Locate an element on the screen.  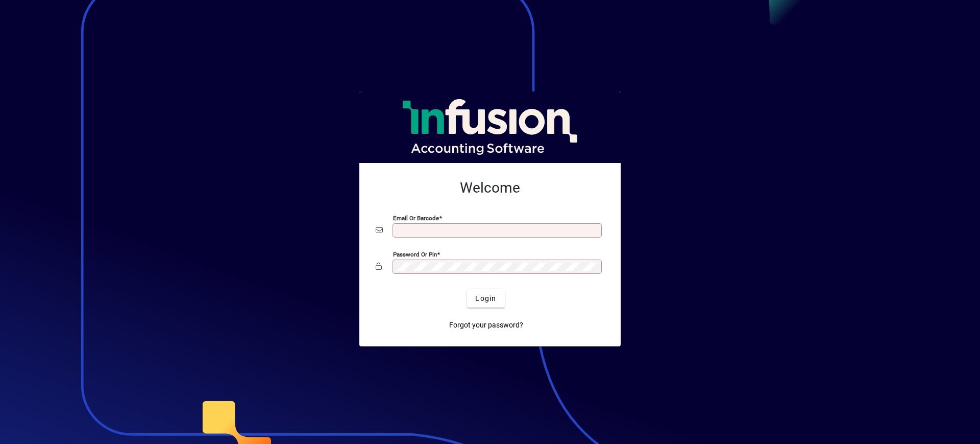
span: Login is located at coordinates (485, 298).